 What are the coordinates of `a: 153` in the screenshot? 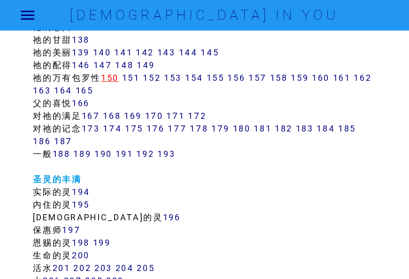 It's located at (173, 77).